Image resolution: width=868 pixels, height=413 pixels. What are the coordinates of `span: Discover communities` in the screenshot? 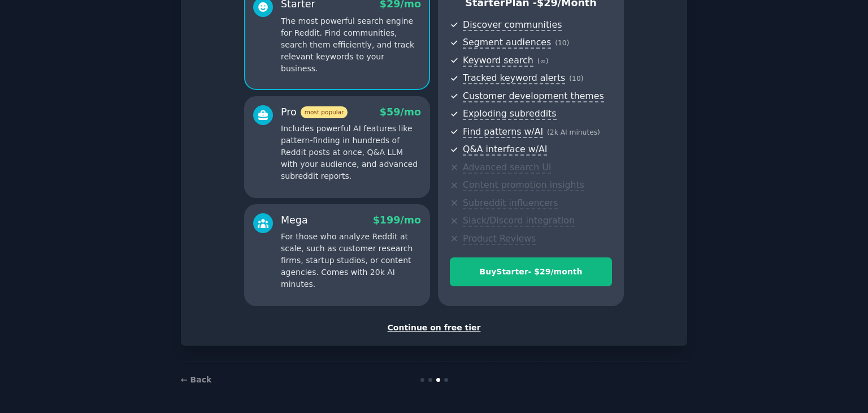 It's located at (512, 25).